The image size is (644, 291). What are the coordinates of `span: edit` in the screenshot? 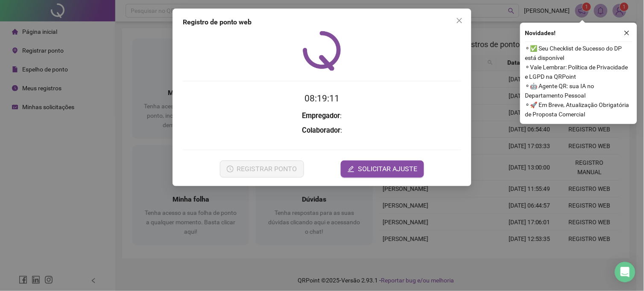 It's located at (351, 169).